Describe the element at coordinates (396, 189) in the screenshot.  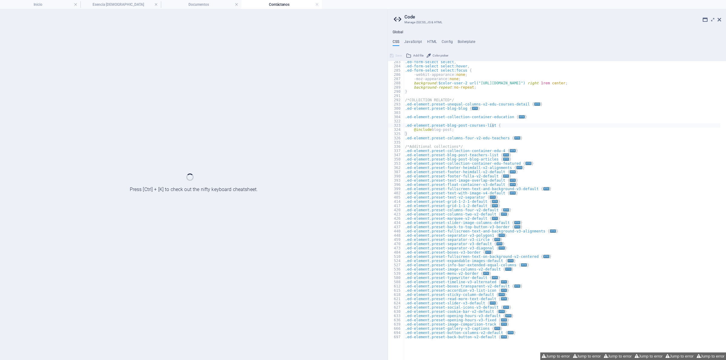
I see `div: 399` at that location.